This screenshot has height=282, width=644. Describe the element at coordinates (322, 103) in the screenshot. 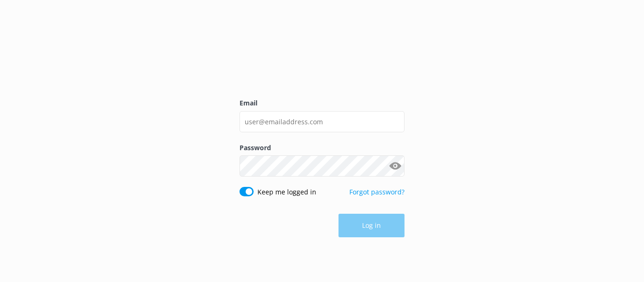

I see `label: Email` at that location.